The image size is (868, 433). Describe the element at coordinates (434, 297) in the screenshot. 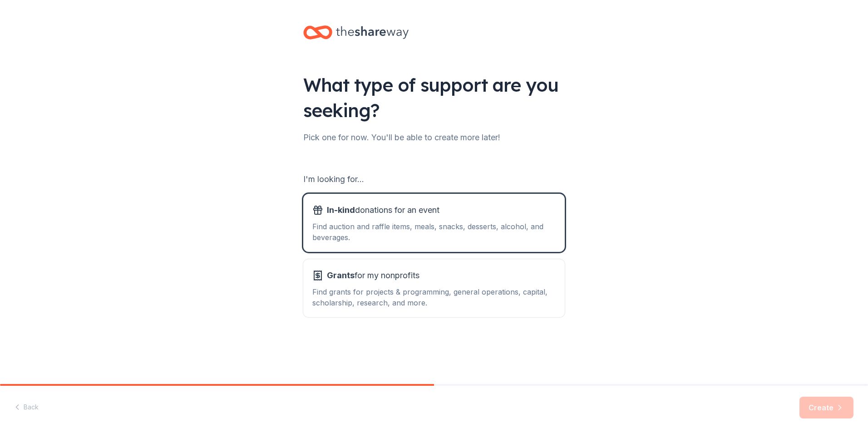

I see `div: Find grants for projects & programming, general operations, capital, scholarship, research, and m...` at that location.